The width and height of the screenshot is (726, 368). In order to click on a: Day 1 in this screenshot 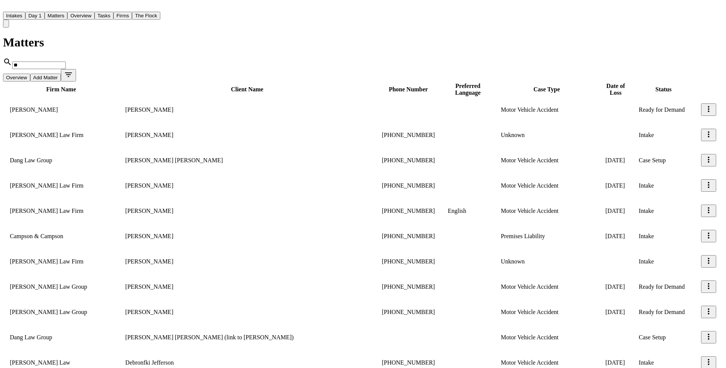, I will do `click(35, 15)`.